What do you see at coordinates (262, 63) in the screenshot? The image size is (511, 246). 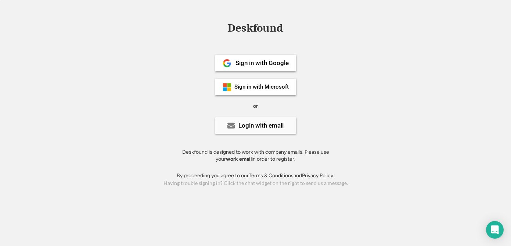 I see `div: Sign in with Google` at bounding box center [262, 63].